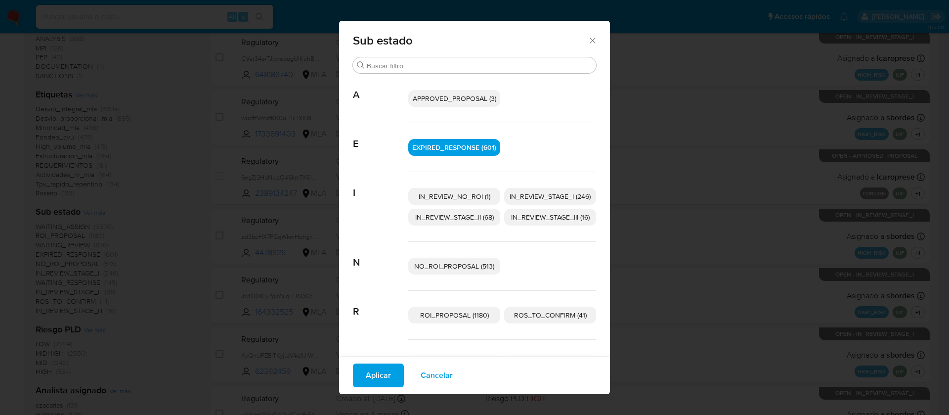 The height and width of the screenshot is (415, 949). I want to click on button: Buscar, so click(361, 65).